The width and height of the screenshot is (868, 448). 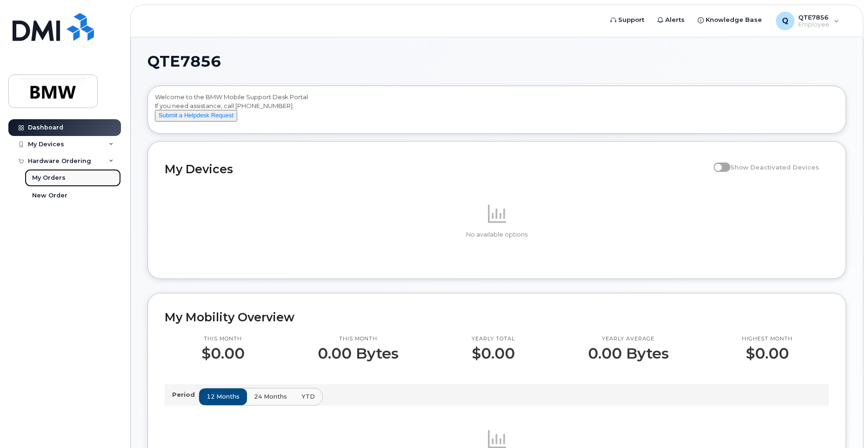 What do you see at coordinates (308, 396) in the screenshot?
I see `span: YTD` at bounding box center [308, 396].